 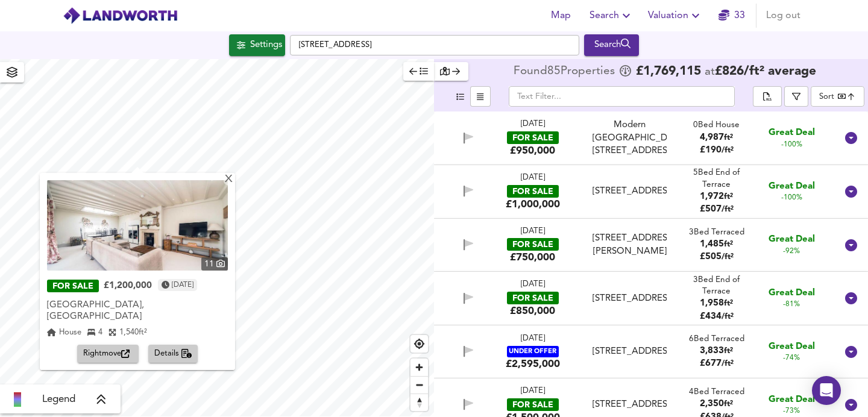 I want to click on button: Reset bearing to north, so click(x=419, y=402).